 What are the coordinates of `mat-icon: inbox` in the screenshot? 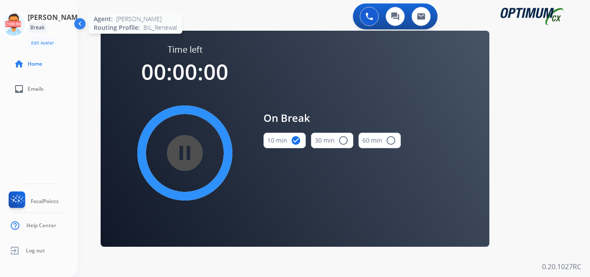 It's located at (19, 89).